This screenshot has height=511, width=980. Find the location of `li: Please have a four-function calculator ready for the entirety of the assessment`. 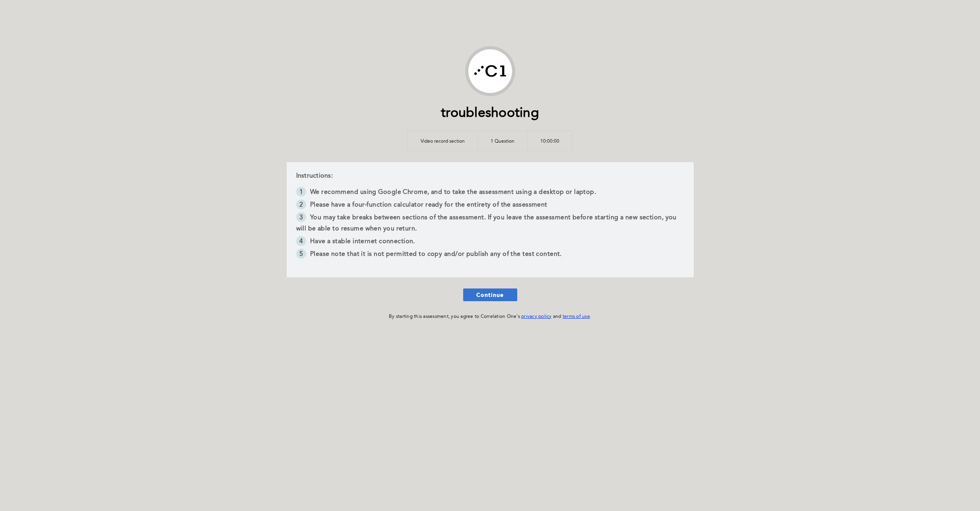

li: Please have a four-function calculator ready for the entirety of the assessment is located at coordinates (490, 205).